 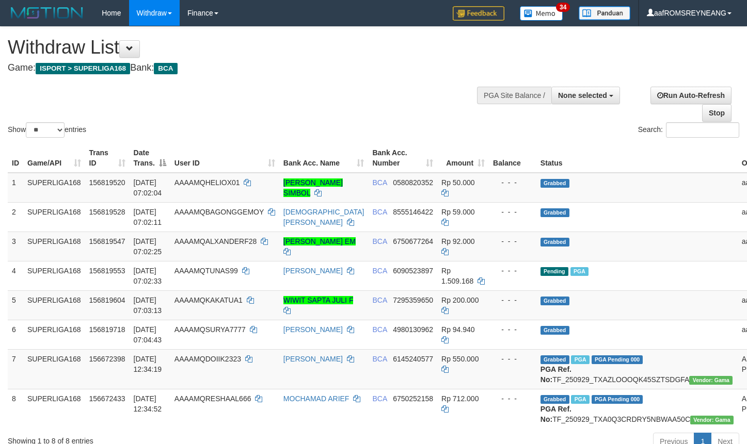 I want to click on span: Rp 1.509.168, so click(x=457, y=276).